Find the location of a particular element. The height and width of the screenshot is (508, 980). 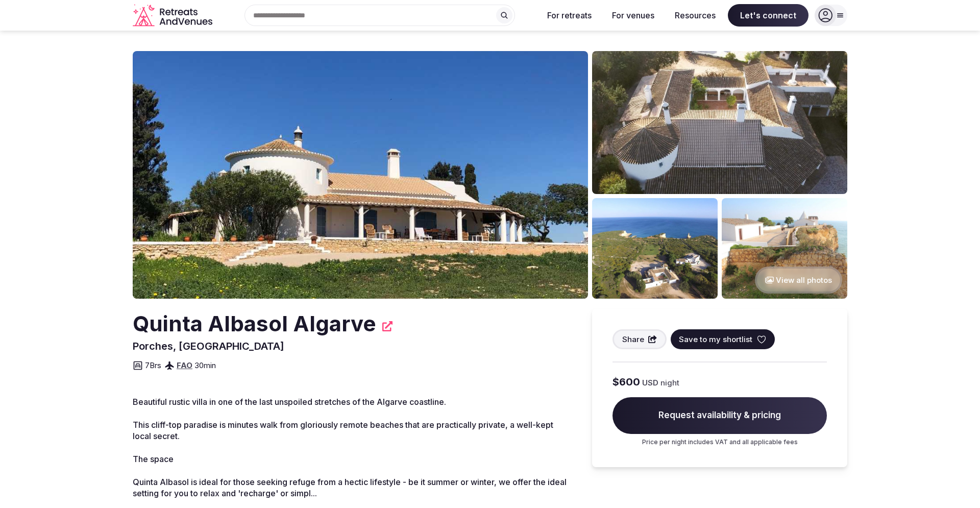

img: Venue cover photo is located at coordinates (361, 174).